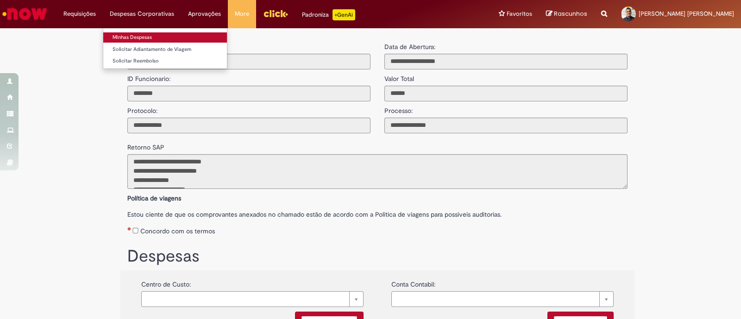 This screenshot has width=741, height=319. I want to click on label: Concordo com os termos, so click(177, 231).